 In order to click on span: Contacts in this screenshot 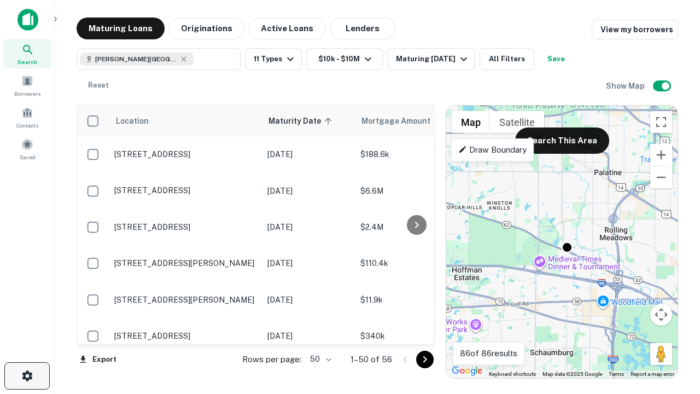, I will do `click(27, 125)`.